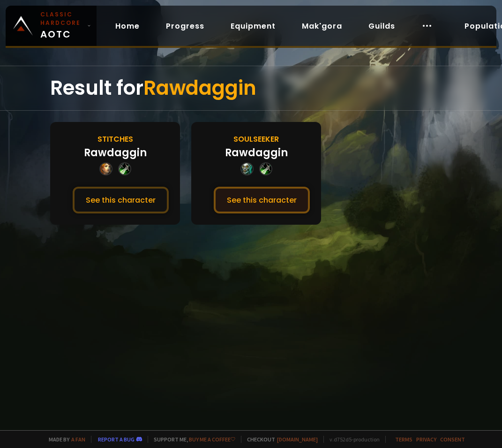  I want to click on span: AOTC, so click(62, 26).